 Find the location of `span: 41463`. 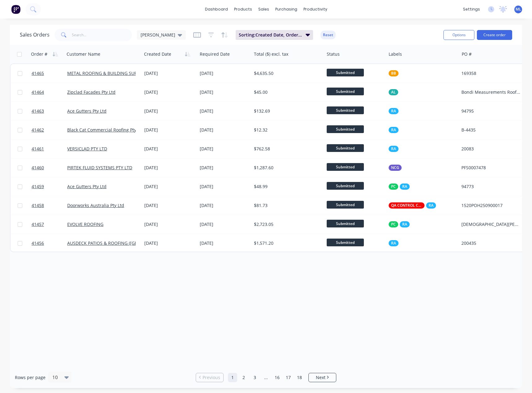

span: 41463 is located at coordinates (38, 111).